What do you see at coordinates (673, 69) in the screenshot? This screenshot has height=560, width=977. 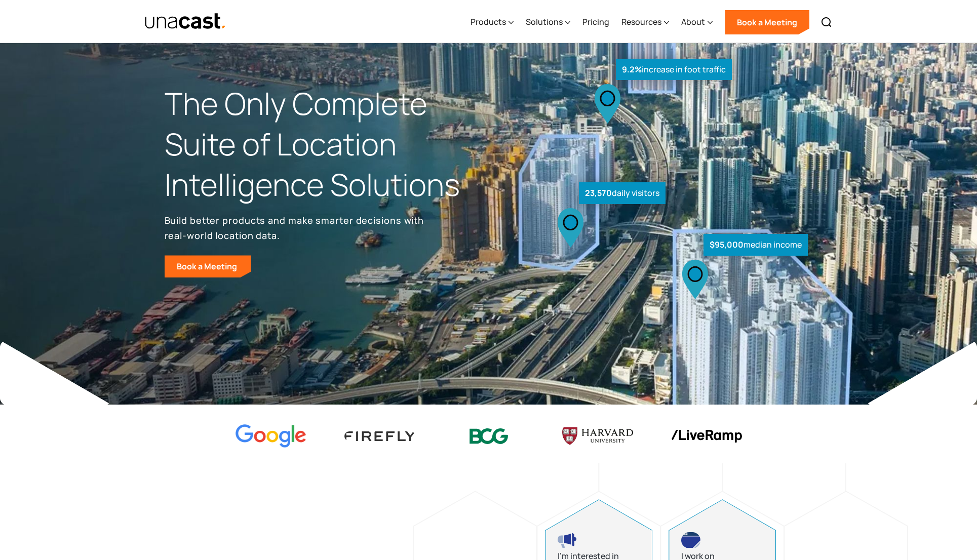 I see `div: increase in foot traffic` at bounding box center [673, 69].